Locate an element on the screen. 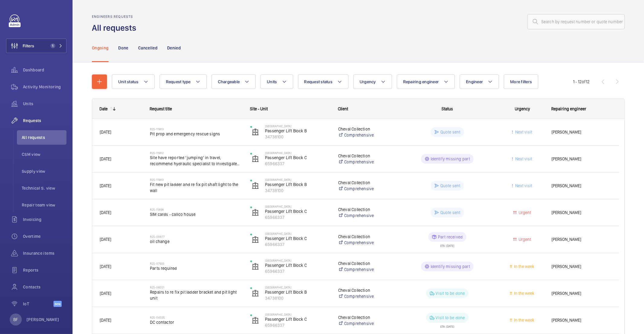 The height and width of the screenshot is (334, 644). span: Site - Unit is located at coordinates (258, 109).